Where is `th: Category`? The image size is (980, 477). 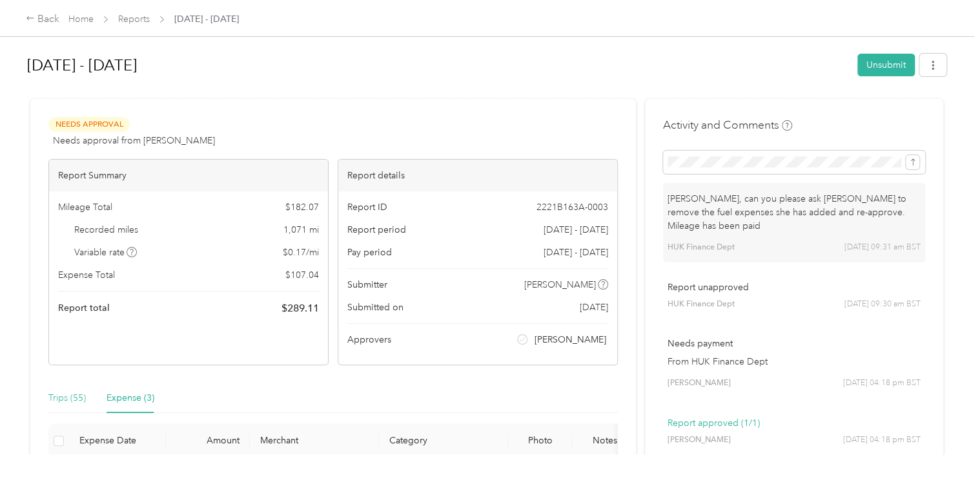
th: Category is located at coordinates (444, 441).